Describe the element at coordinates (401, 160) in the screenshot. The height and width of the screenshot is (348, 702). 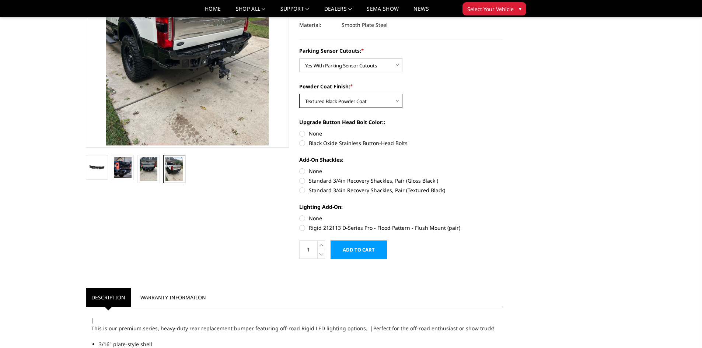
I see `label: Add-On Shackles:` at that location.